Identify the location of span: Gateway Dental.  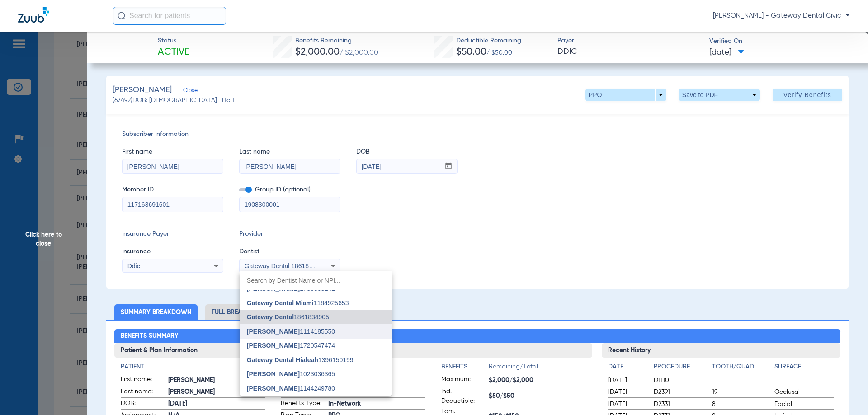
(270, 317).